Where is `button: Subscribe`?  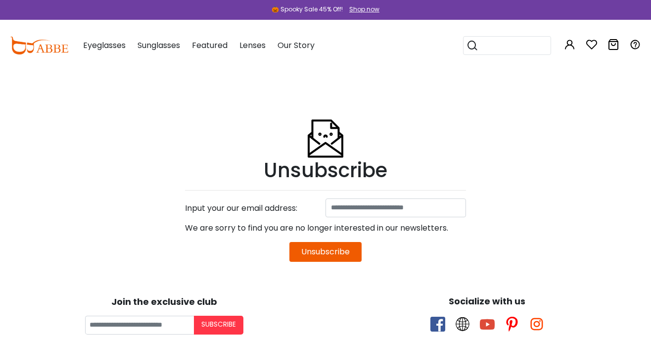
button: Subscribe is located at coordinates (219, 325).